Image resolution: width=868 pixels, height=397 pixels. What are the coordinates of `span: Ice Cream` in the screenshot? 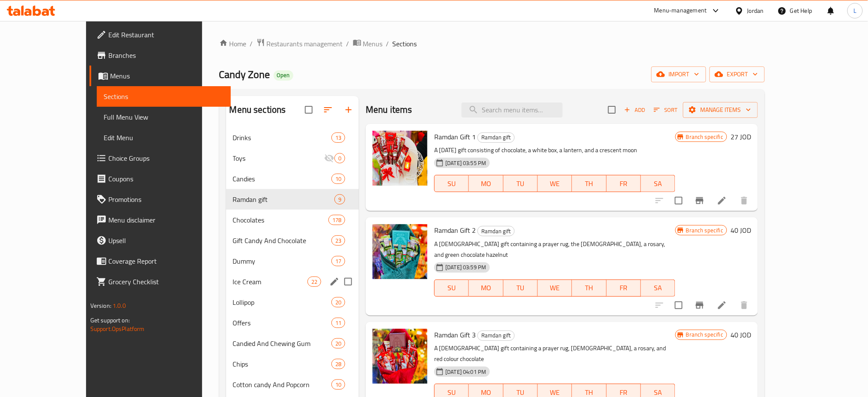 It's located at (270, 282).